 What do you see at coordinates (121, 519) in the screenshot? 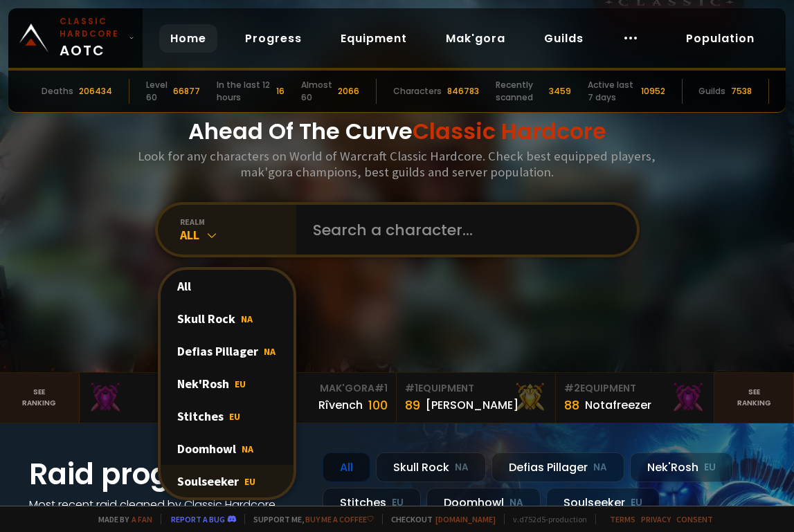
I see `span: Made by` at bounding box center [121, 519].